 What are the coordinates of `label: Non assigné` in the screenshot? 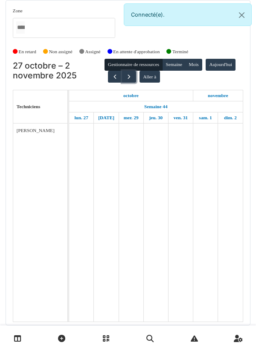 It's located at (61, 52).